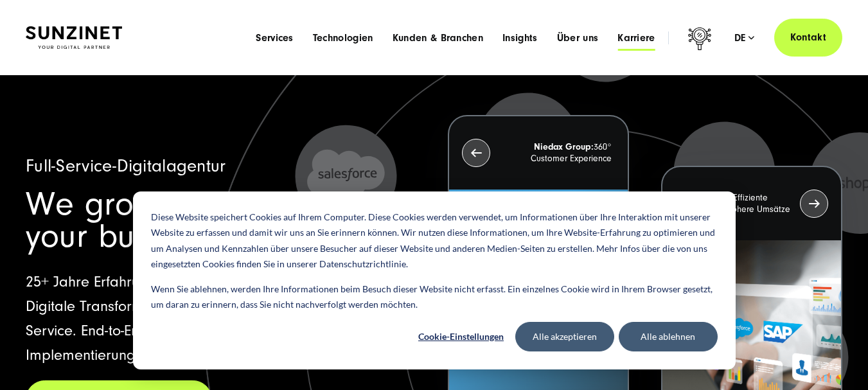  What do you see at coordinates (223, 319) in the screenshot?
I see `p: 25+ Jahre Erfahrung, 160 Mitarbeitende in 3 Ländern für die Digitale Transformation in Marketing,...` at bounding box center [223, 319].